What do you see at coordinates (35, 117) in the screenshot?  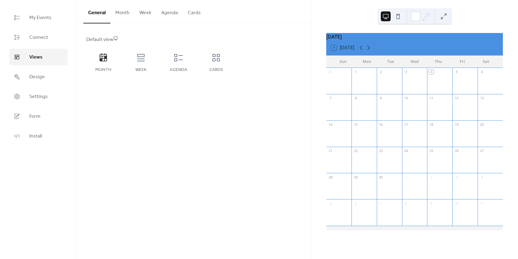 I see `span: Form` at bounding box center [35, 117].